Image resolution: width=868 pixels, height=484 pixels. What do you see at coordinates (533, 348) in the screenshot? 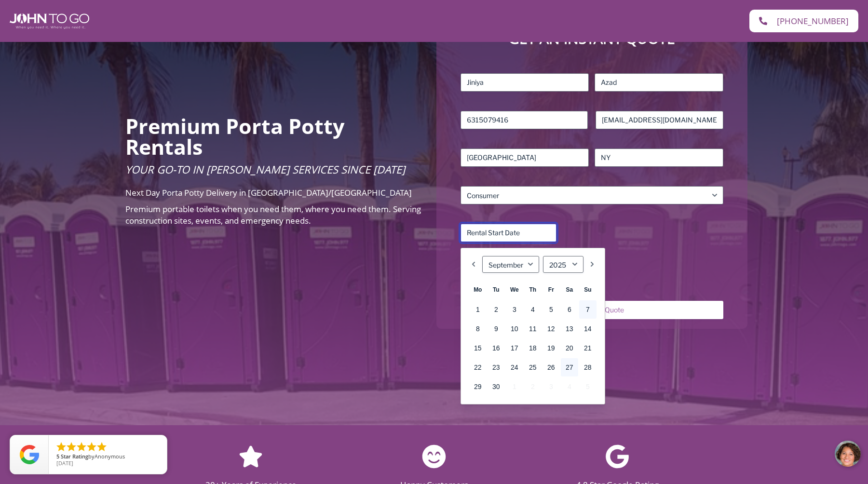
I see `a: 18` at bounding box center [533, 348].